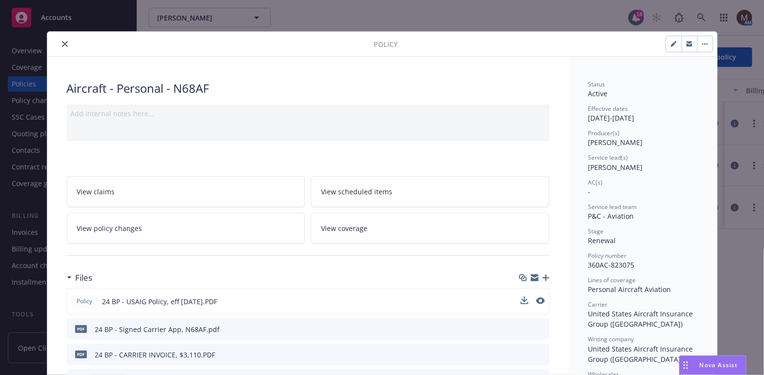 This screenshot has width=764, height=375. Describe the element at coordinates (713, 365) in the screenshot. I see `button: Nova Assist` at that location.